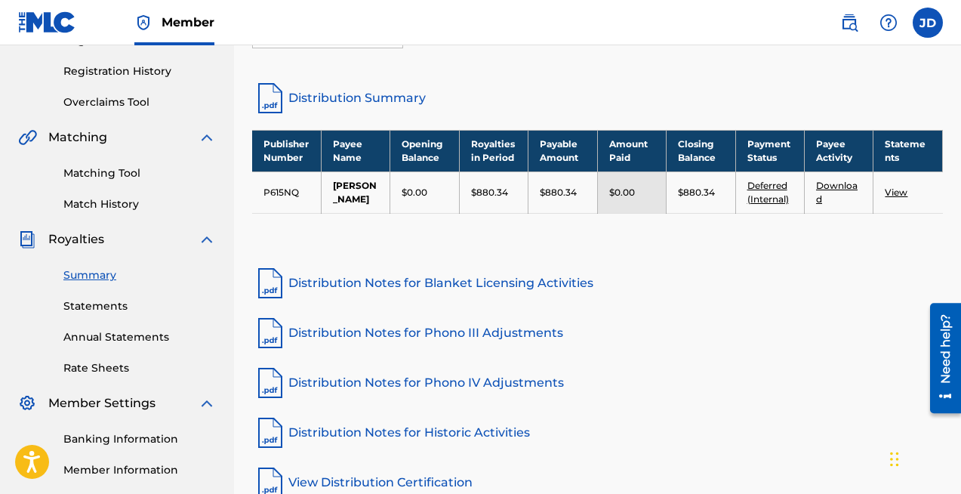 The width and height of the screenshot is (961, 494). I want to click on a: Distribution Notes for Phono III Adjustments, so click(597, 333).